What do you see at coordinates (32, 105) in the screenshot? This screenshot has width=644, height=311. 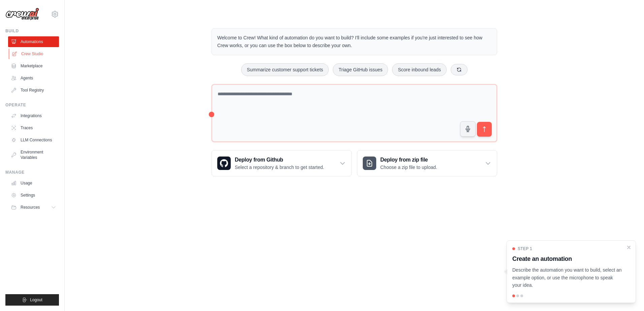 I see `div: Operate` at bounding box center [32, 105].